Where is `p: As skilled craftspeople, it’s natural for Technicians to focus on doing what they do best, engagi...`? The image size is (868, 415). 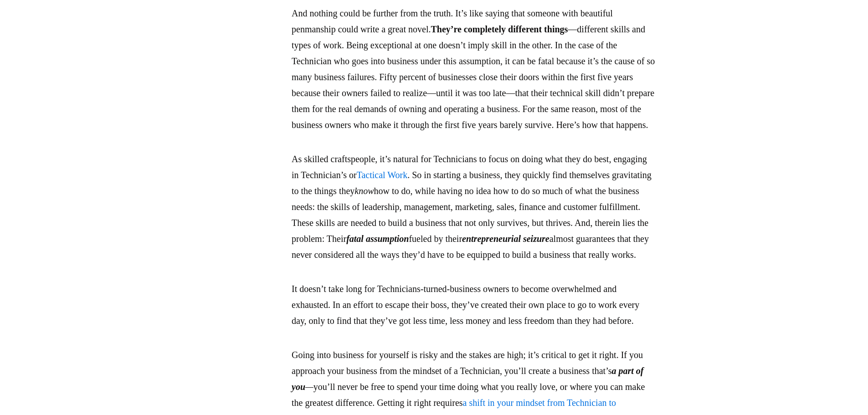 p: As skilled craftspeople, it’s natural for Technicians to focus on doing what they do best, engagi... is located at coordinates (474, 207).